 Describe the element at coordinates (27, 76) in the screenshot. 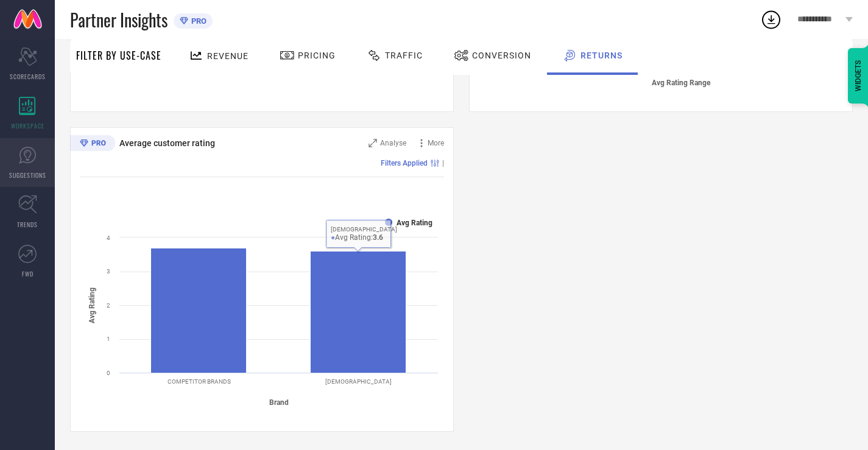

I see `span: SCORECARDS` at that location.